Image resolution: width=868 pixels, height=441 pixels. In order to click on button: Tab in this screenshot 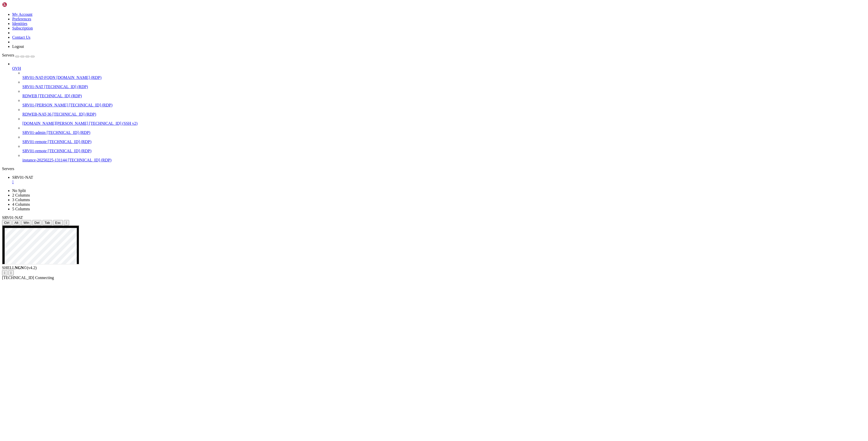, I will do `click(47, 223)`.